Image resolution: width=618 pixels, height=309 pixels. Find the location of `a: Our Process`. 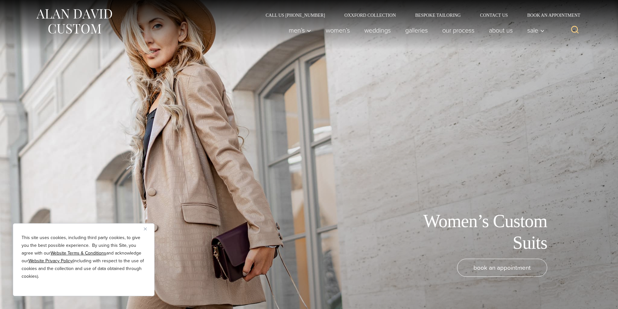

a: Our Process is located at coordinates (458, 30).